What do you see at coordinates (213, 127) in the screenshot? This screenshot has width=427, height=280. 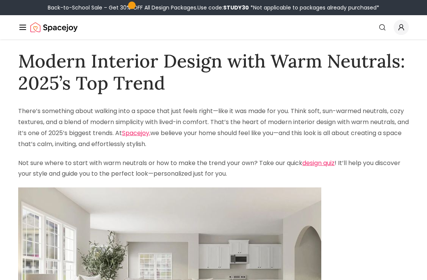 I see `p: There’s something about walking into a space that just feels right—like it was made for you. Thin...` at bounding box center [213, 127].